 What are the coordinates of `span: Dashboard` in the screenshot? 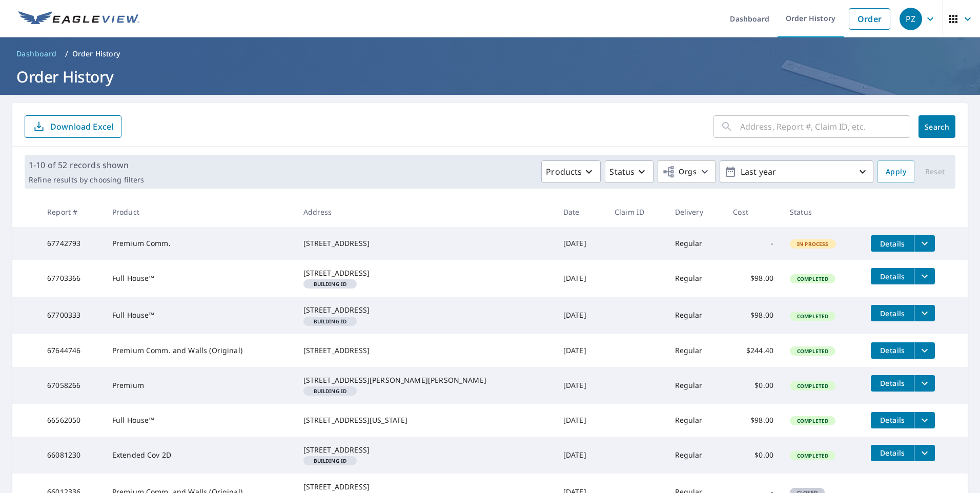 It's located at (36, 54).